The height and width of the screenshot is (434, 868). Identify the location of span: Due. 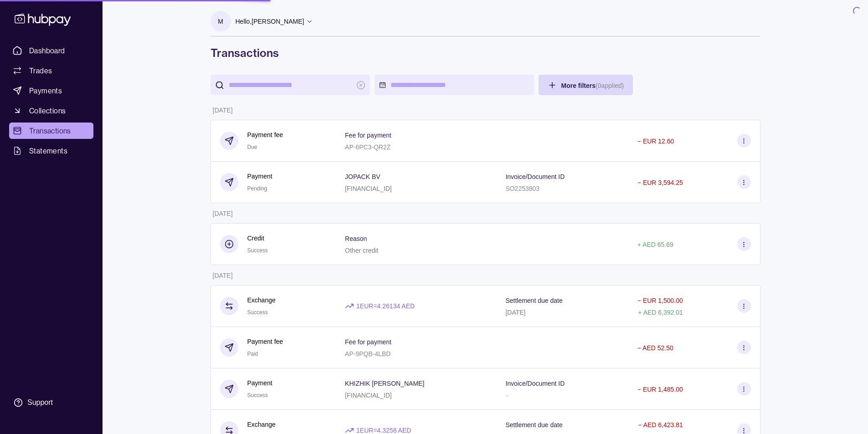
(252, 147).